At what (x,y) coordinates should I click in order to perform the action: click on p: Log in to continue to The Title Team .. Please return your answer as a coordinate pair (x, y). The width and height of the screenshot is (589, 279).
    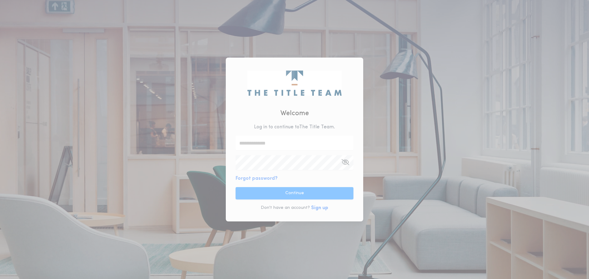
    Looking at the image, I should click on (294, 127).